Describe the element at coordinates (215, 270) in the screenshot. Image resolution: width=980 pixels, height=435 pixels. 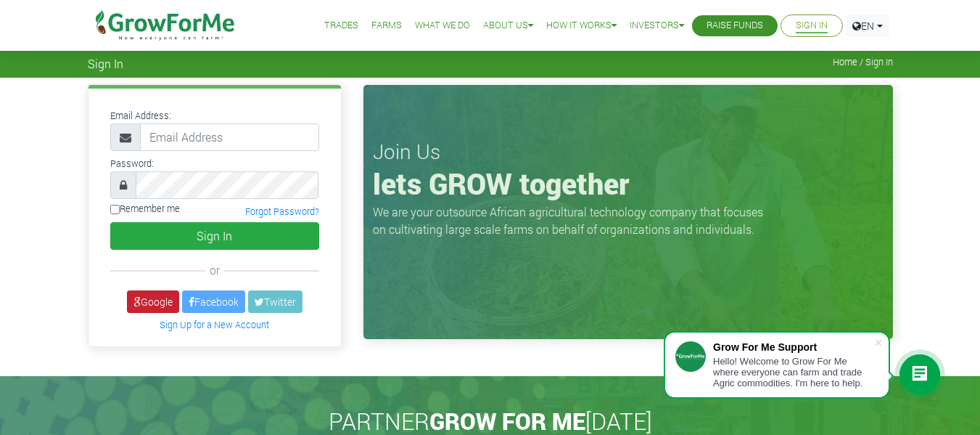
I see `div: or` at that location.